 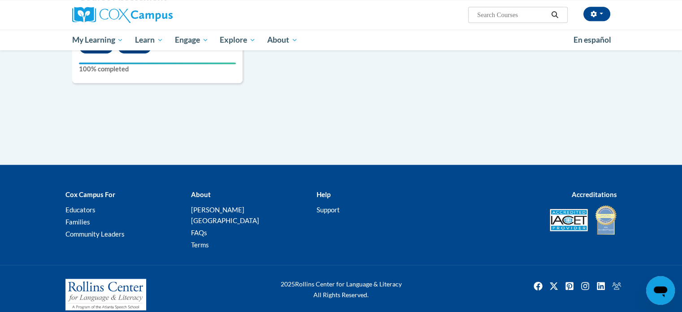 What do you see at coordinates (585, 286) in the screenshot?
I see `img: Instagram icon` at bounding box center [585, 286].